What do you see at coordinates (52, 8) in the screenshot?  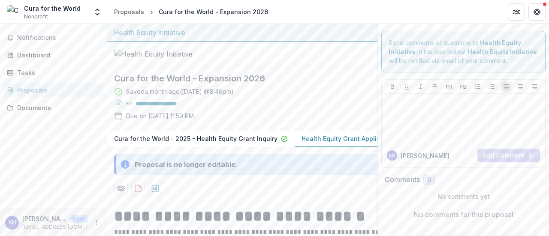 I see `div: Cura for the World` at bounding box center [52, 8].